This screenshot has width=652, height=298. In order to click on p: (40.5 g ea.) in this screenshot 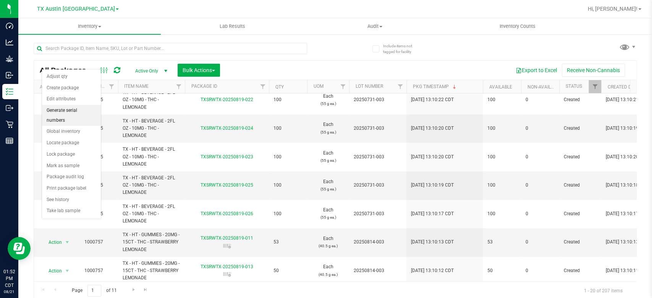, I will do `click(328, 275)`.